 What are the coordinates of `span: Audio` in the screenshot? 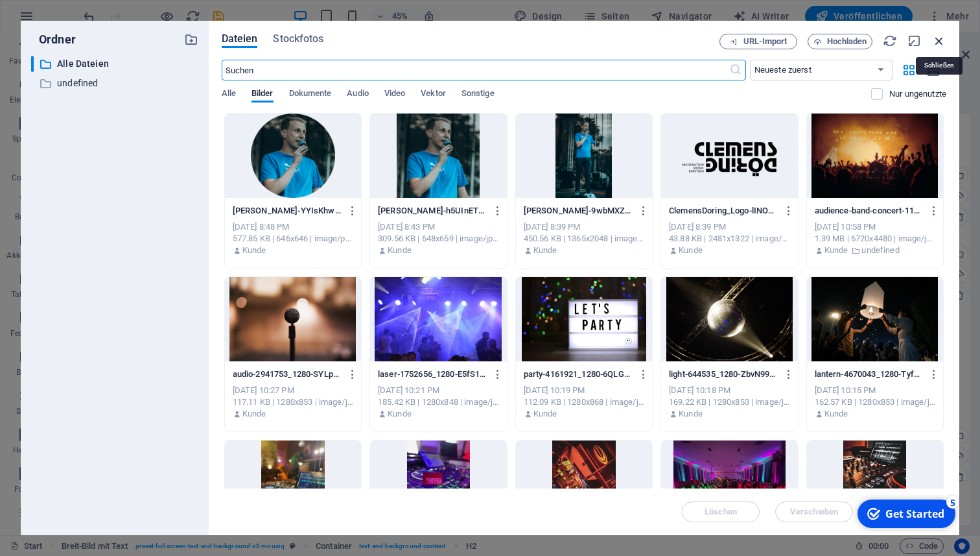 It's located at (357, 95).